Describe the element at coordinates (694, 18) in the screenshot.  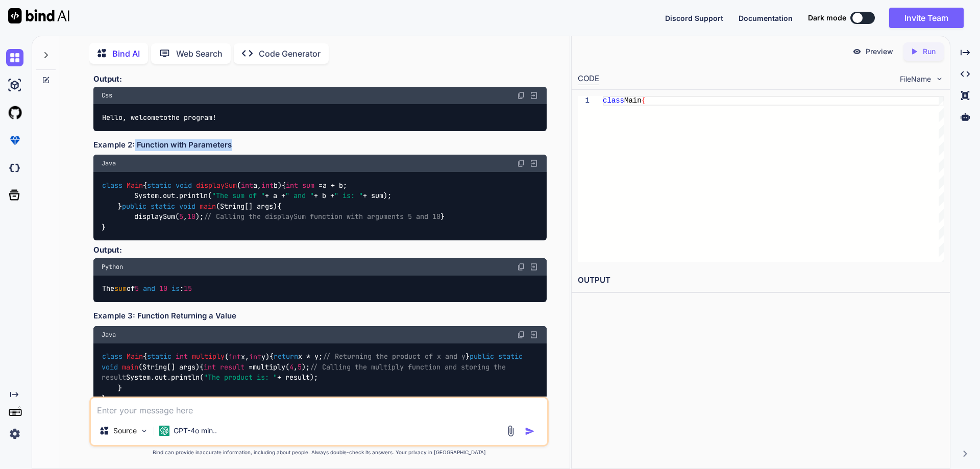
I see `button: Discord Support` at that location.